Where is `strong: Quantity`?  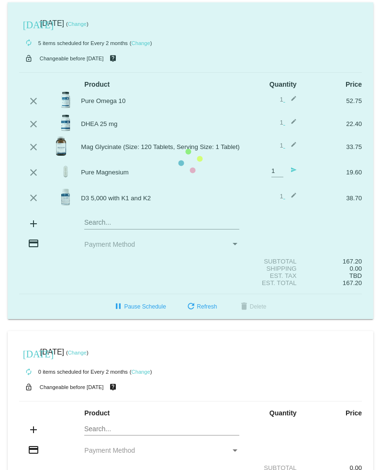
strong: Quantity is located at coordinates (283, 413).